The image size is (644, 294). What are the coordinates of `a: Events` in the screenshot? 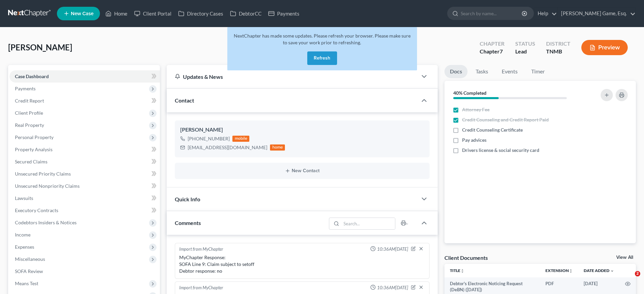 It's located at (509, 72).